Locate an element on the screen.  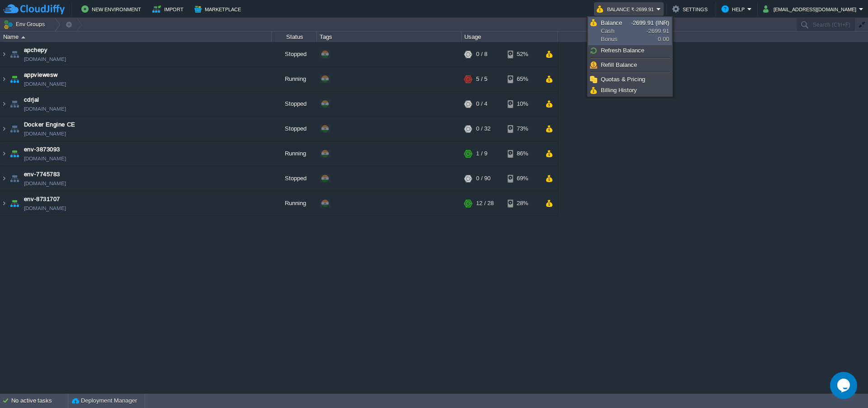
span: -2699.91 0.00 is located at coordinates (650, 31).